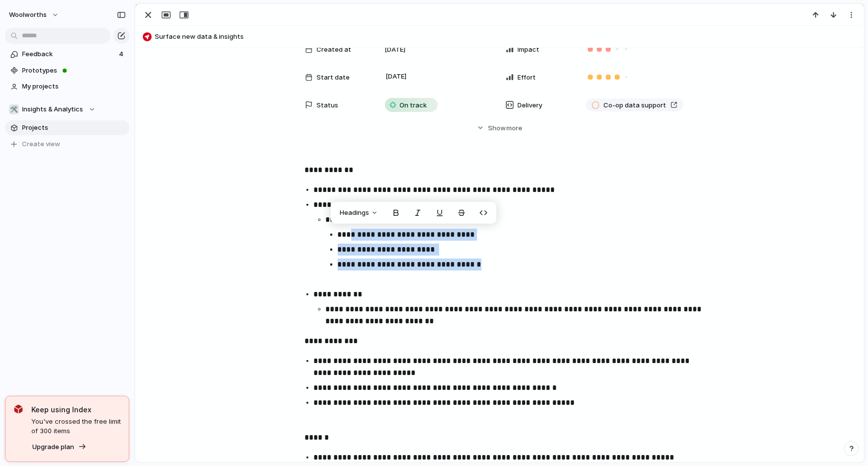 The height and width of the screenshot is (466, 868). What do you see at coordinates (74, 70) in the screenshot?
I see `span: Prototypes` at bounding box center [74, 70].